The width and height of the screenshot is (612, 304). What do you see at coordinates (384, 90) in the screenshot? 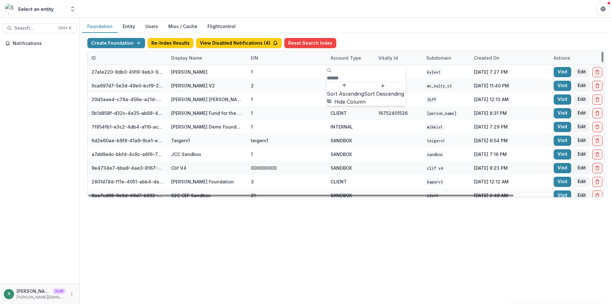
I see `button: Sort Descending` at bounding box center [384, 90].